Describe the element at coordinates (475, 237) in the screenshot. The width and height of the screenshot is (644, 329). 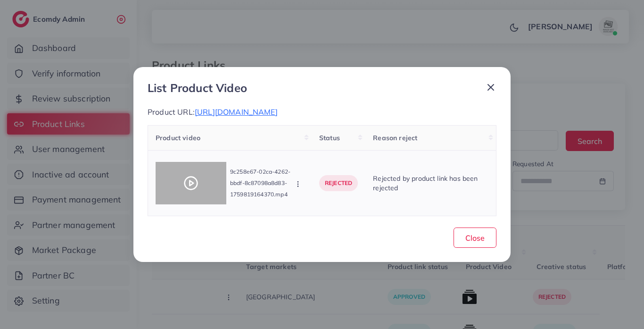
I see `button: Close` at that location.